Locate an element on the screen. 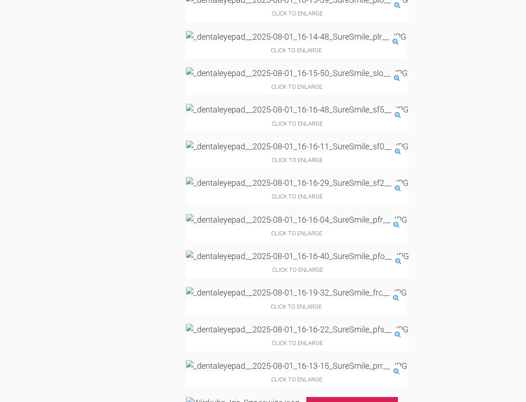 The width and height of the screenshot is (526, 402). img: _dentaleyepad__2025-08-01_16-19-32_SureSmile_frc__.JPG is located at coordinates (296, 292).